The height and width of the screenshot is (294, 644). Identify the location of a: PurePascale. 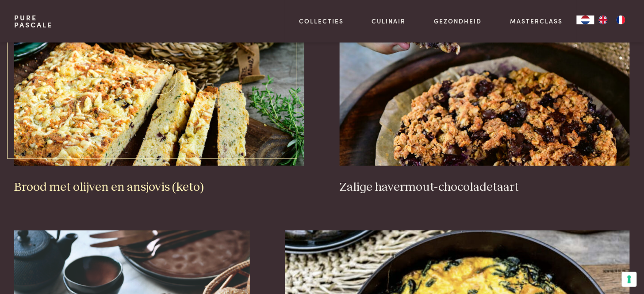
(33, 21).